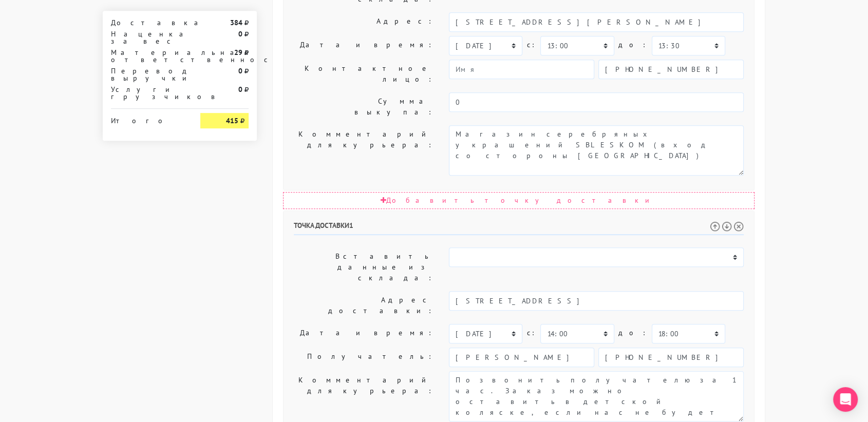 The width and height of the screenshot is (868, 422). What do you see at coordinates (148, 93) in the screenshot?
I see `div: Услуги грузчиков` at bounding box center [148, 93].